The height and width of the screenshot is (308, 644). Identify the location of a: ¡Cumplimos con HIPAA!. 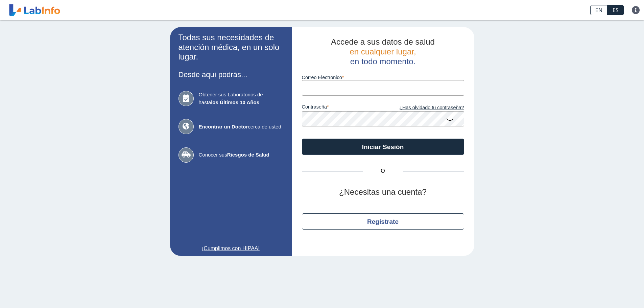
(231, 249).